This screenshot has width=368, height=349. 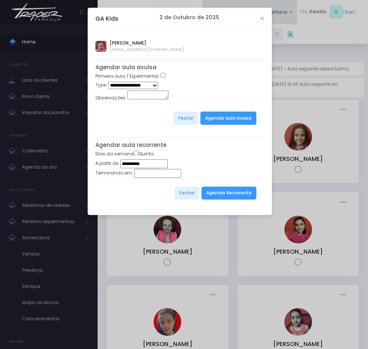 I want to click on label: Primeira aula / Experimental:, so click(x=127, y=76).